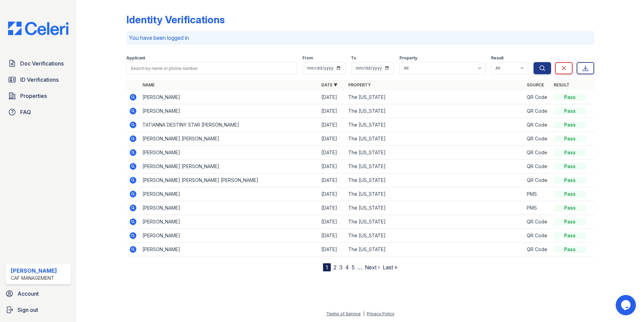 This screenshot has width=644, height=322. I want to click on a: 2, so click(335, 267).